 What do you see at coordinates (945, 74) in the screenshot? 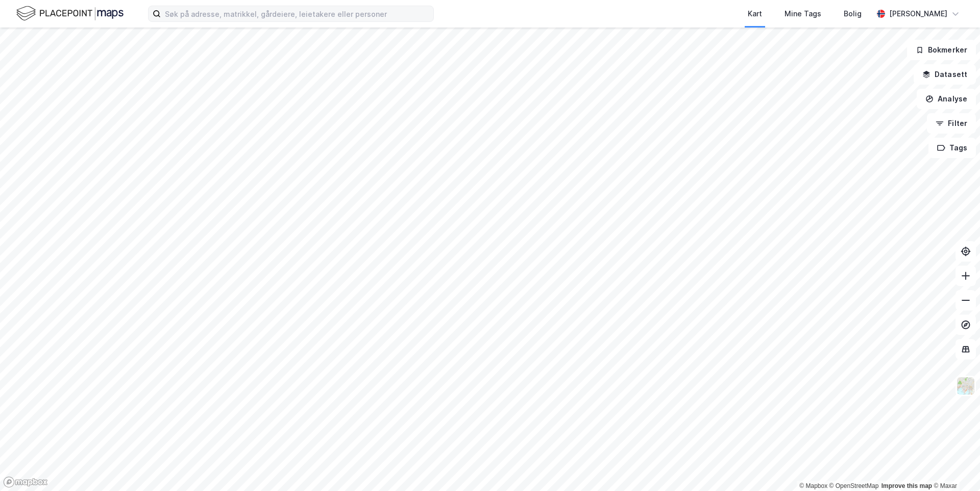
I see `button: Datasett` at bounding box center [945, 74].